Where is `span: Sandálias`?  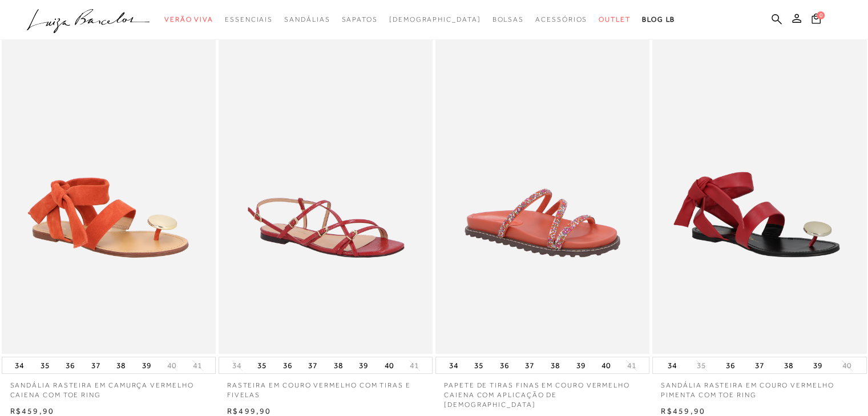
span: Sandálias is located at coordinates (307, 19).